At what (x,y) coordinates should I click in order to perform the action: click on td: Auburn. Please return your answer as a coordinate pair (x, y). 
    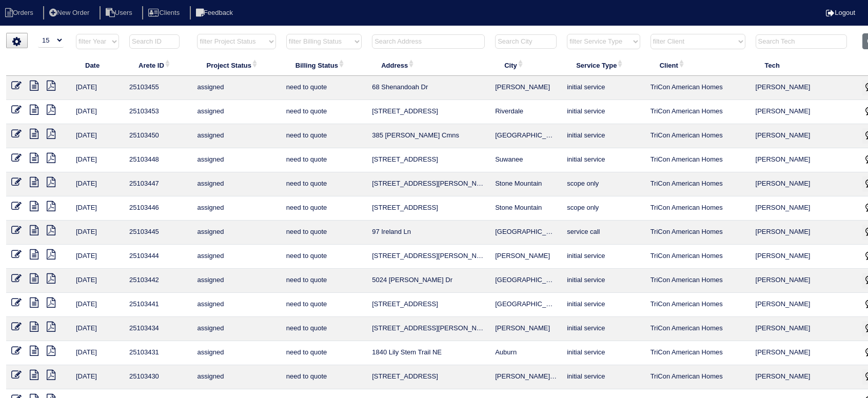
    Looking at the image, I should click on (526, 353).